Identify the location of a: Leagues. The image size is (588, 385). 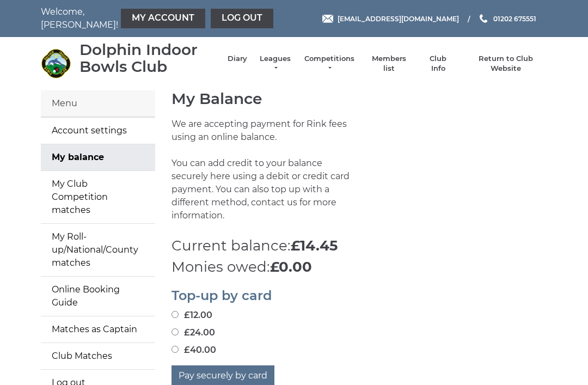
(275, 64).